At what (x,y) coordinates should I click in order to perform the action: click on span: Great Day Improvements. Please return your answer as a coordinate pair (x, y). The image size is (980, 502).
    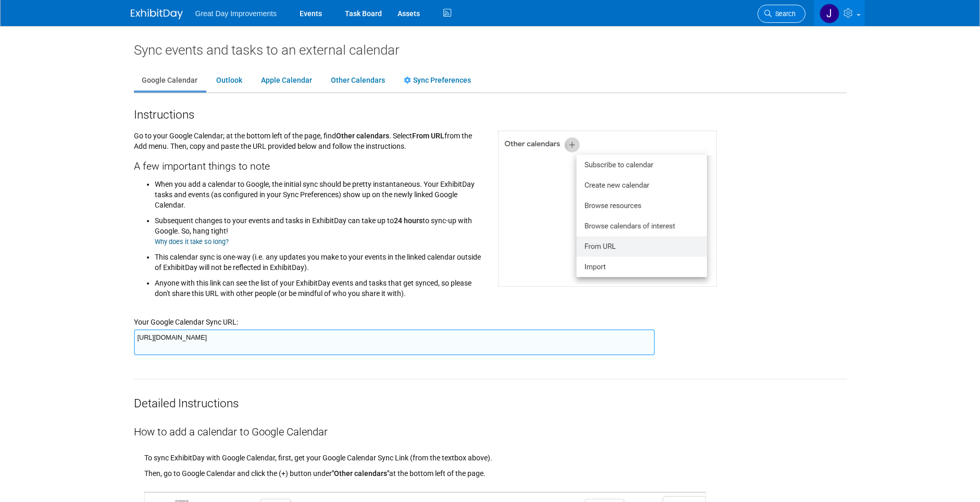
    Looking at the image, I should click on (236, 13).